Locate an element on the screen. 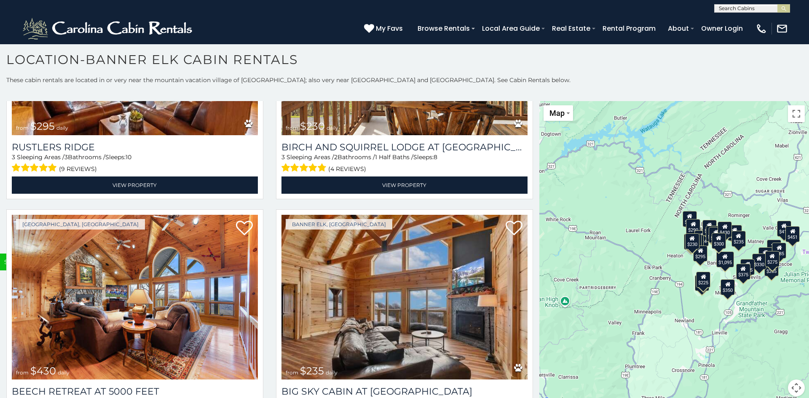 The width and height of the screenshot is (809, 398). span: 10 is located at coordinates (129, 157).